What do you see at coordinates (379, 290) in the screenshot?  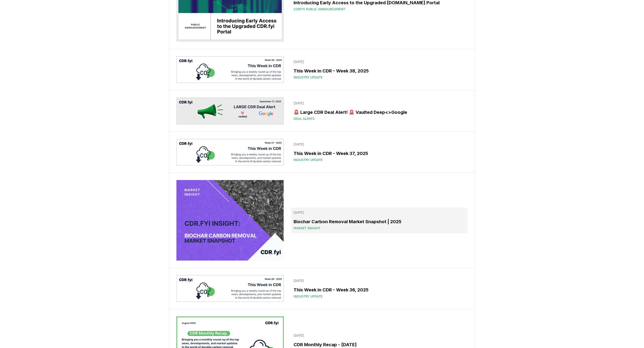 I see `h3: This Week in CDR - Week 36, 2025` at bounding box center [379, 290].